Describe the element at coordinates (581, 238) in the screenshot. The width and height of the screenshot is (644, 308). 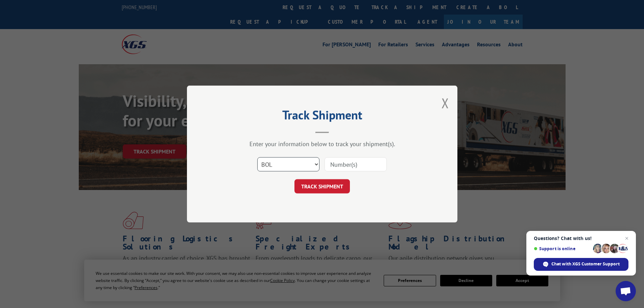
I see `span: Questions? Chat with us!` at that location.